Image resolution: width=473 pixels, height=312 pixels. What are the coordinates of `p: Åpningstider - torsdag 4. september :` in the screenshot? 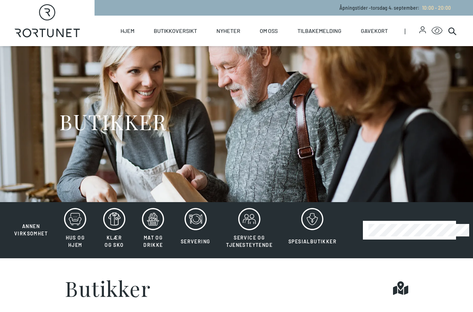 It's located at (395, 8).